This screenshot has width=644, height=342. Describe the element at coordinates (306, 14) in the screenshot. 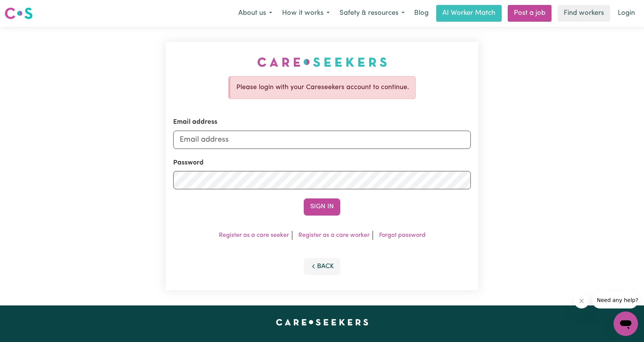

I see `button: How it works` at that location.